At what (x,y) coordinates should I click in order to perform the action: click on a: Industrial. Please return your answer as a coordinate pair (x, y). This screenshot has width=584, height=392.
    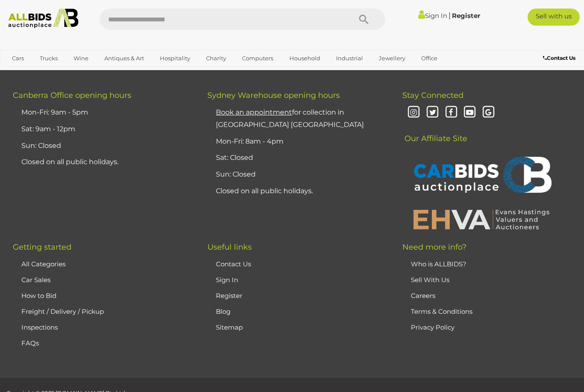
    Looking at the image, I should click on (349, 58).